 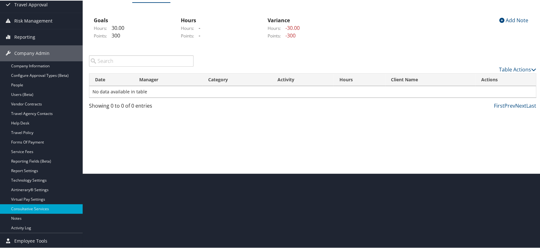 I want to click on strong: Variance, so click(x=279, y=20).